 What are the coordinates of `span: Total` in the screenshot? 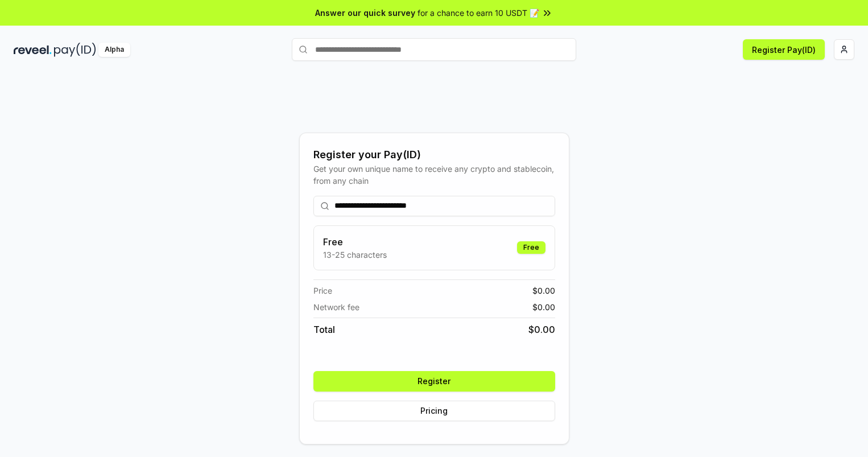 It's located at (324, 330).